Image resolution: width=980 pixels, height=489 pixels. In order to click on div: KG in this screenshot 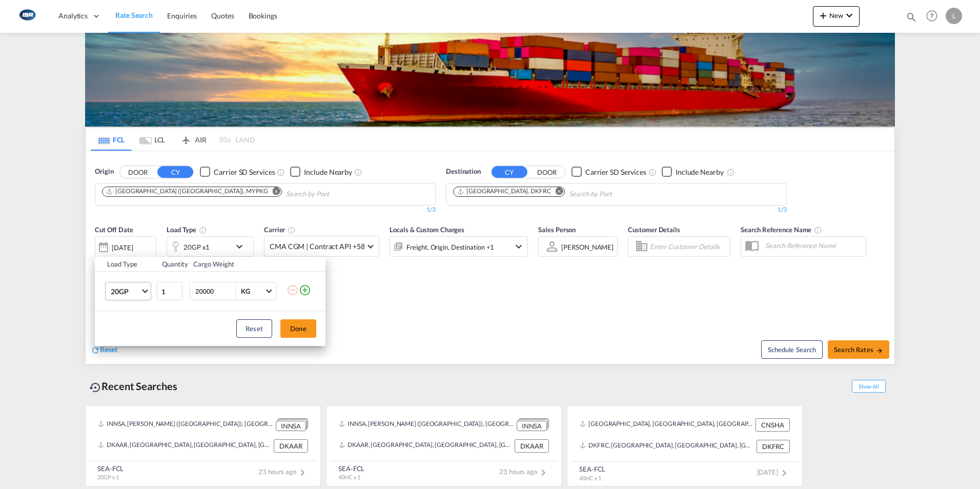, I will do `click(246, 291)`.